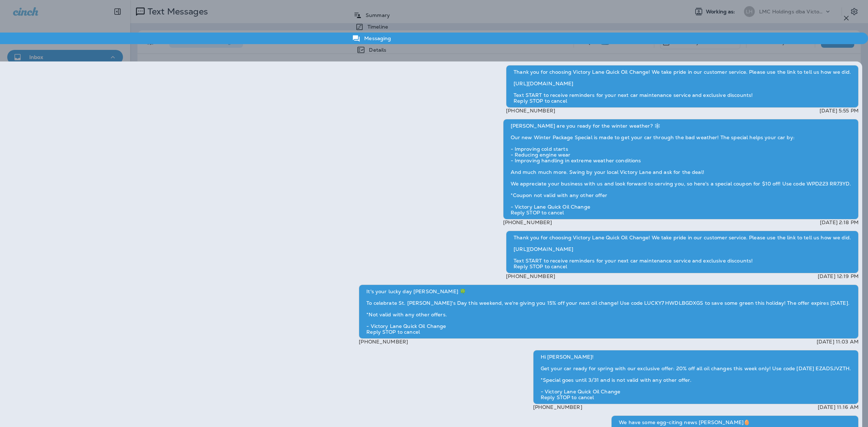  What do you see at coordinates (376, 27) in the screenshot?
I see `p: Timeline` at bounding box center [376, 27].